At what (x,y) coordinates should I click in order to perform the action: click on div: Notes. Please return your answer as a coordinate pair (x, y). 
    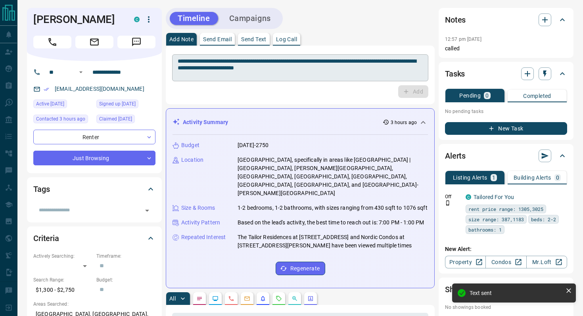
    Looking at the image, I should click on (506, 20).